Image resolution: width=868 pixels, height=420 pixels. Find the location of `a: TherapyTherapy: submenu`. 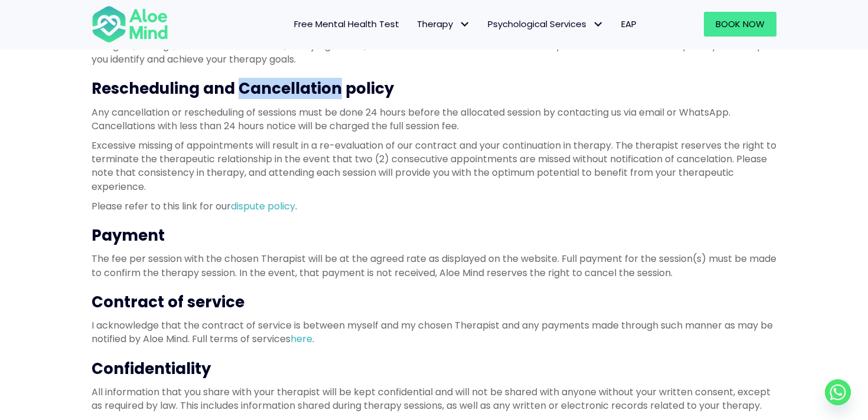

a: TherapyTherapy: submenu is located at coordinates (443, 24).